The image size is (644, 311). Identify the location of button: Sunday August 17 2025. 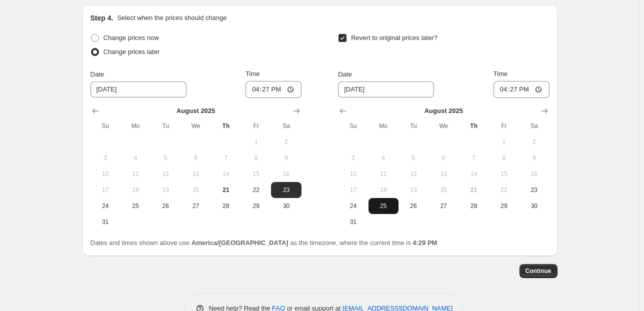
(105, 190).